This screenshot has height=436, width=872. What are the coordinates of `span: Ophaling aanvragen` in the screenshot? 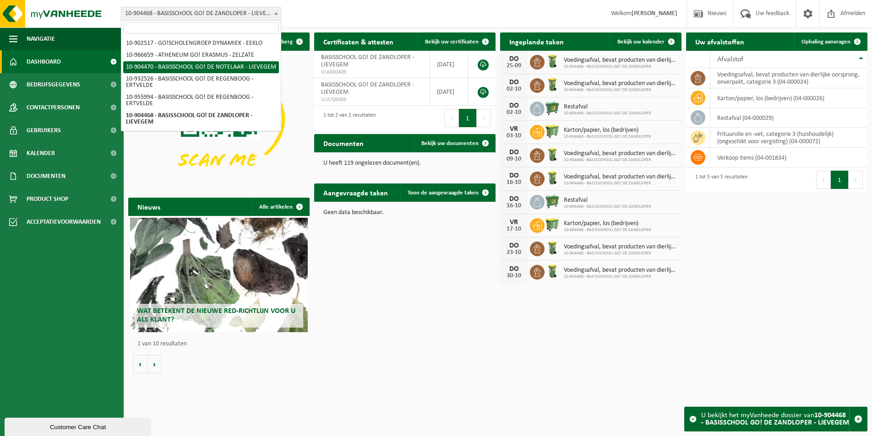 It's located at (826, 42).